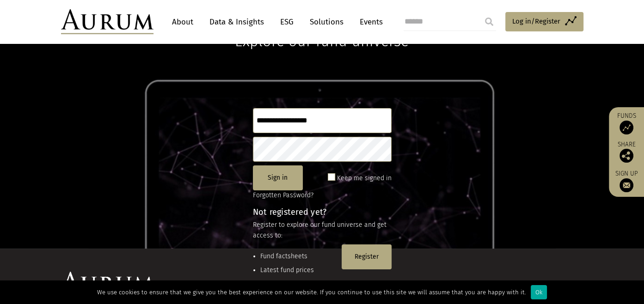  What do you see at coordinates (299, 270) in the screenshot?
I see `li: Latest fund prices` at bounding box center [299, 270].